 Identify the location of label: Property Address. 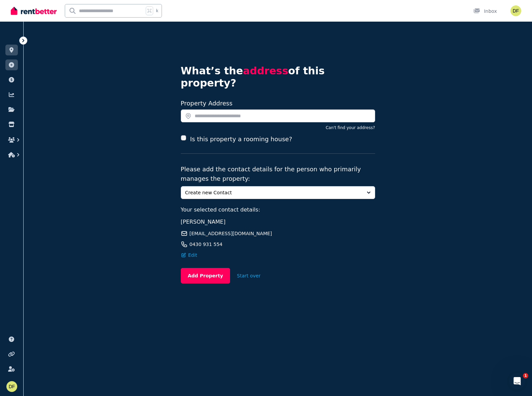
(207, 103).